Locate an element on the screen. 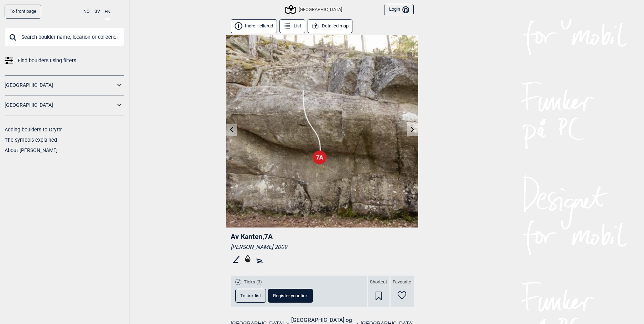 The height and width of the screenshot is (324, 644). a: Adding boulders to Gryttr is located at coordinates (33, 130).